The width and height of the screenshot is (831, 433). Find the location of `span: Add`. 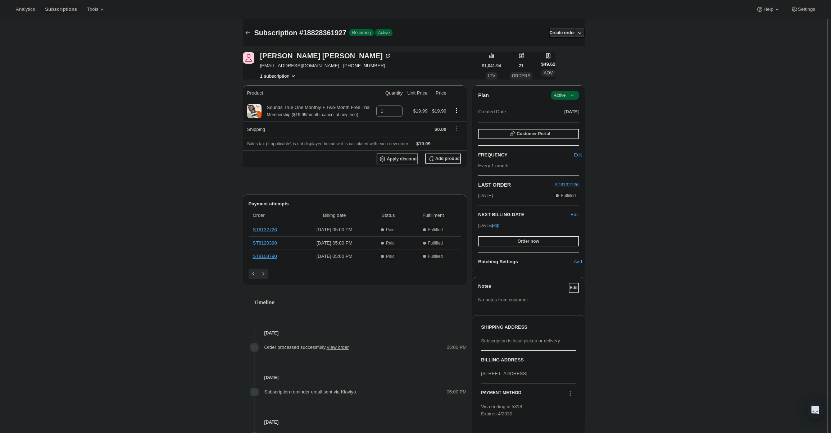

span: Add is located at coordinates (578, 262).